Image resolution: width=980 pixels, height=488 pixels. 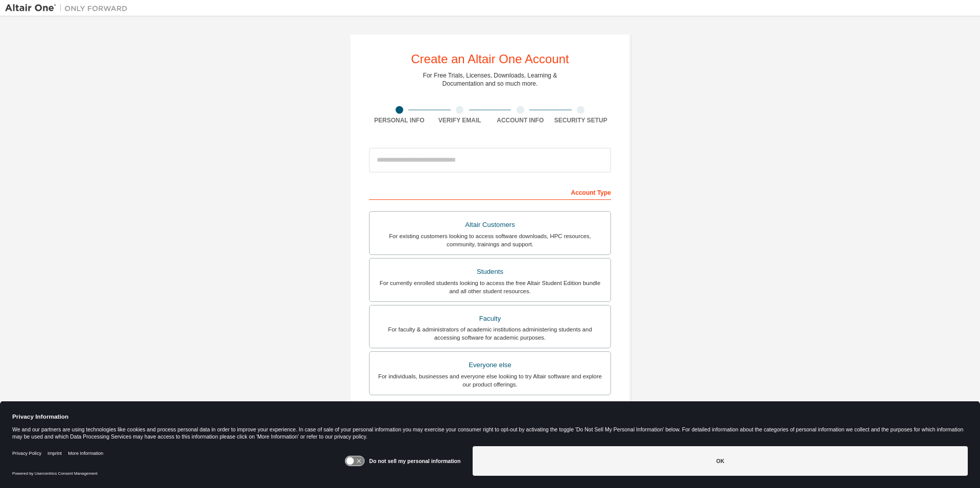 What do you see at coordinates (581, 120) in the screenshot?
I see `div: Security Setup` at bounding box center [581, 120].